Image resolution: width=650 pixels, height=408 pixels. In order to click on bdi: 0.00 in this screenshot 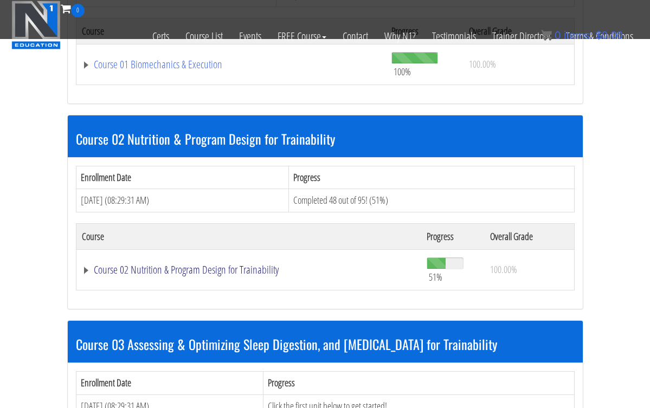, I will do `click(609, 35)`.